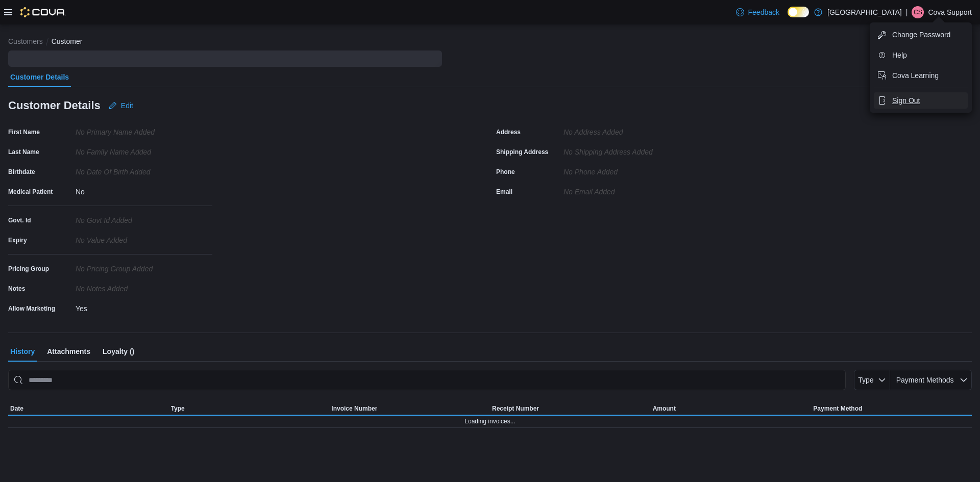 The image size is (980, 482). Describe the element at coordinates (144, 150) in the screenshot. I see `div: No Family Name added` at that location.